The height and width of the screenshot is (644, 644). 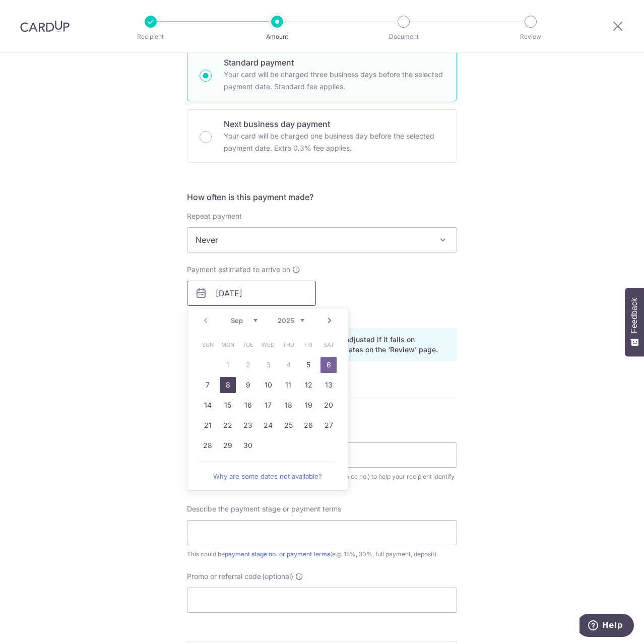 I want to click on p: Amount, so click(x=277, y=37).